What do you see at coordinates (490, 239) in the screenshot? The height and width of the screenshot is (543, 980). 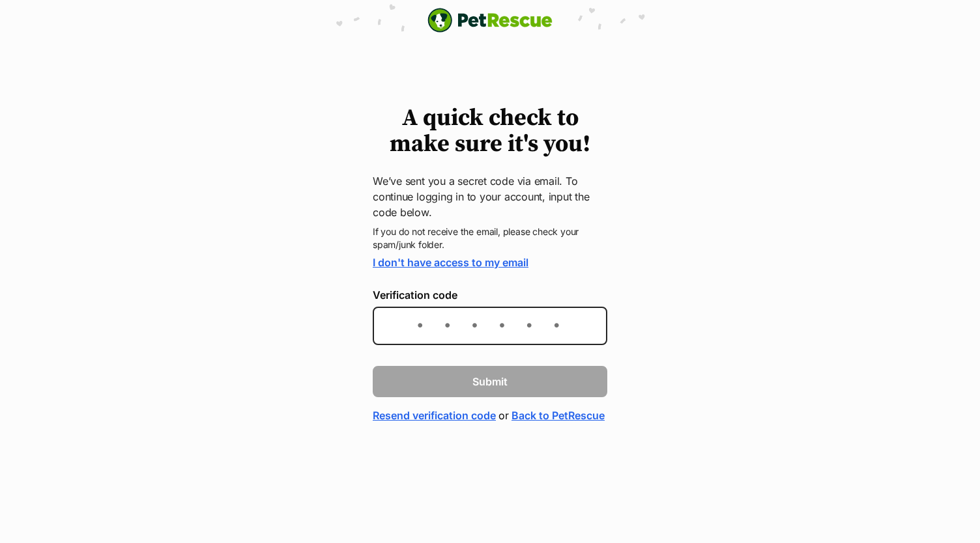 I see `p: If you do not receive the email, please check your spam/junk folder.` at bounding box center [490, 239].